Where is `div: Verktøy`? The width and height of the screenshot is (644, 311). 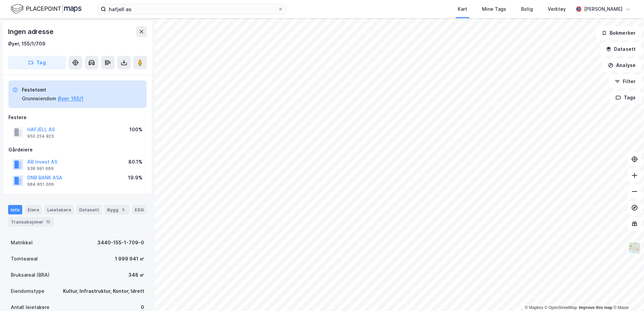 div: Verktøy is located at coordinates (557, 9).